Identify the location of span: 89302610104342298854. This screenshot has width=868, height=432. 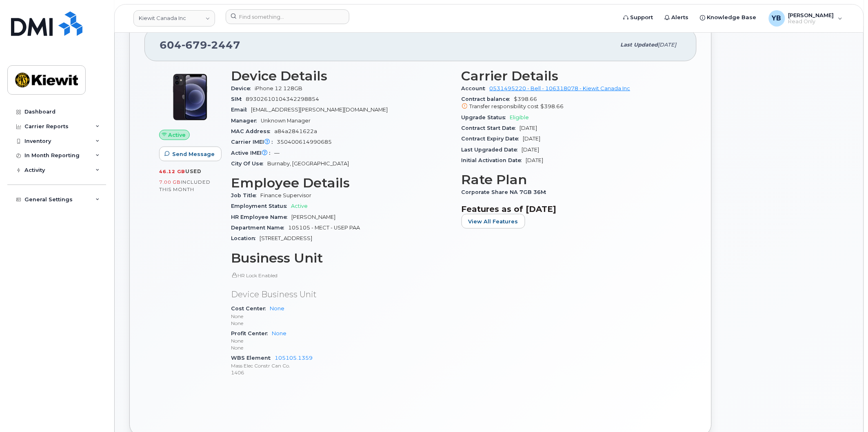
(282, 99).